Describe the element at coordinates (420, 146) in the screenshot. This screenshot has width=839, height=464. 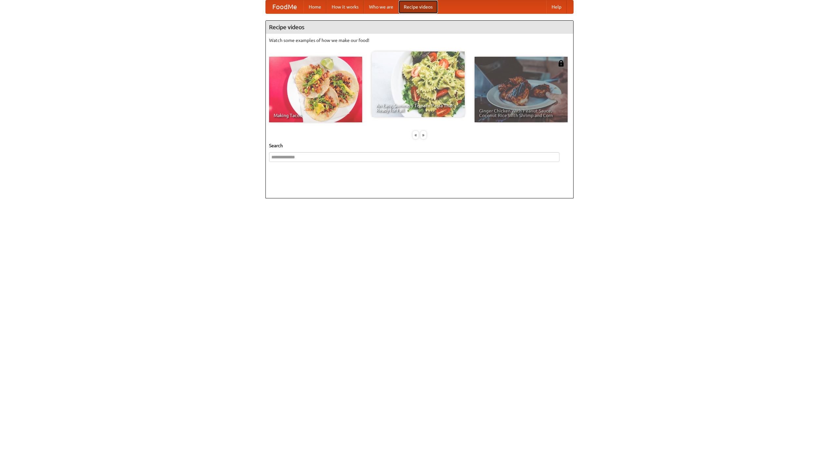
I see `h5: Search` at that location.